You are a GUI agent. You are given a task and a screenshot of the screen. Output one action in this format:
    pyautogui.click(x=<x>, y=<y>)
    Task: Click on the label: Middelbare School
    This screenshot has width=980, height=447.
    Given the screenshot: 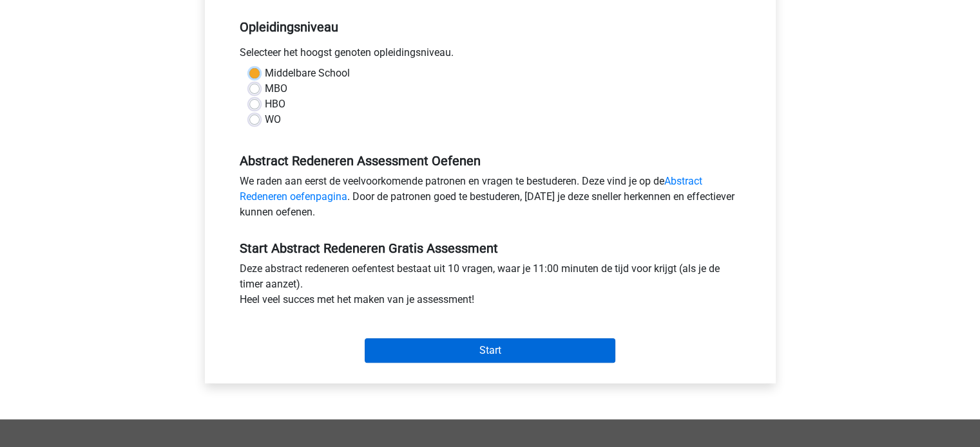 What is the action you would take?
    pyautogui.click(x=308, y=73)
    